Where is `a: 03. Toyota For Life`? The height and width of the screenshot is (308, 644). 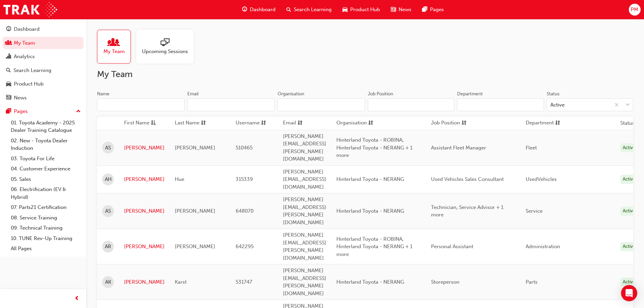
a: 03. Toyota For Life is located at coordinates (46, 159).